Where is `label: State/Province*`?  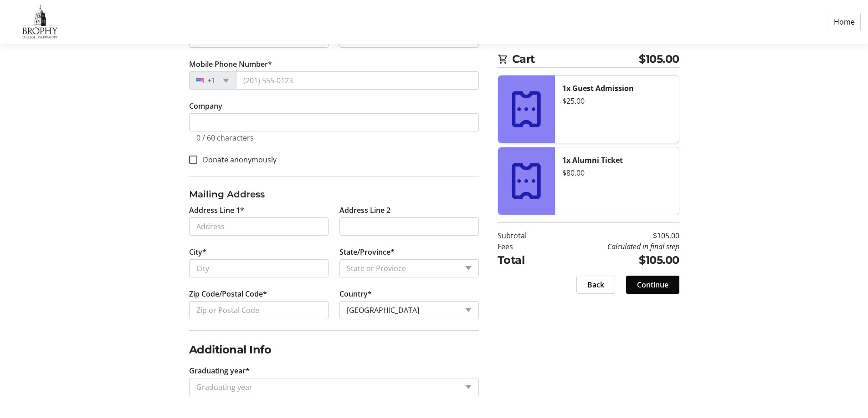
label: State/Province* is located at coordinates (367, 252).